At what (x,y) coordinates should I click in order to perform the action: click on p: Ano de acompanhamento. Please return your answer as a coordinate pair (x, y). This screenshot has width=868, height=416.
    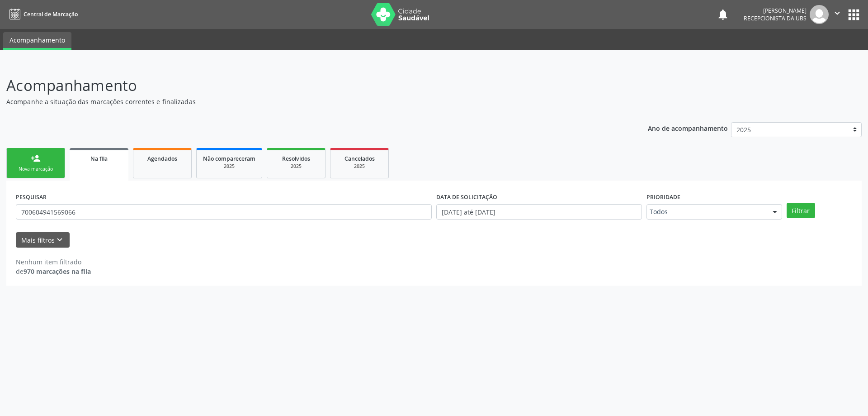
    Looking at the image, I should click on (688, 128).